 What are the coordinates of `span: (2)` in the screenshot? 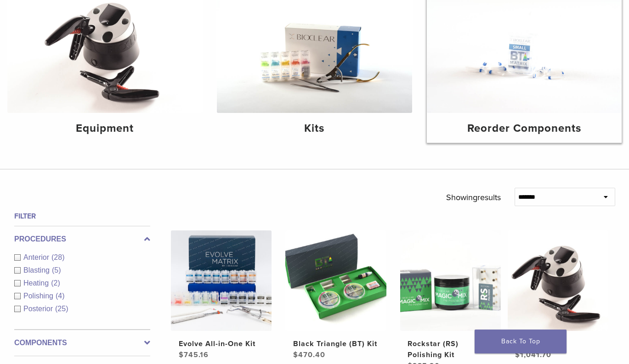 It's located at (56, 283).